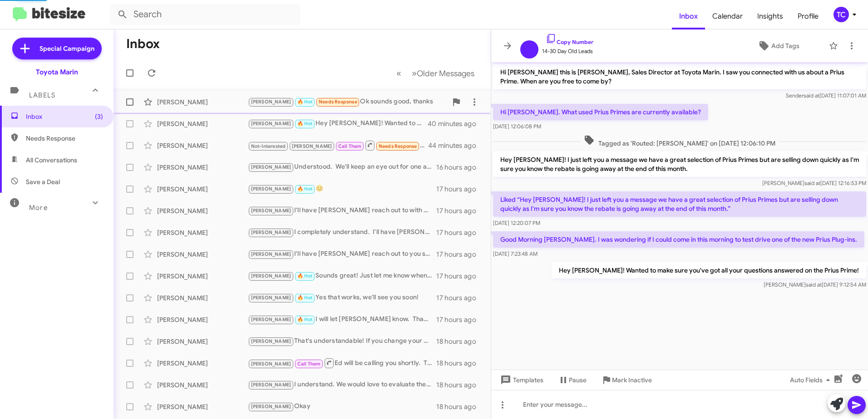 This screenshot has height=419, width=868. What do you see at coordinates (445, 74) in the screenshot?
I see `span: Older Messages` at bounding box center [445, 74].